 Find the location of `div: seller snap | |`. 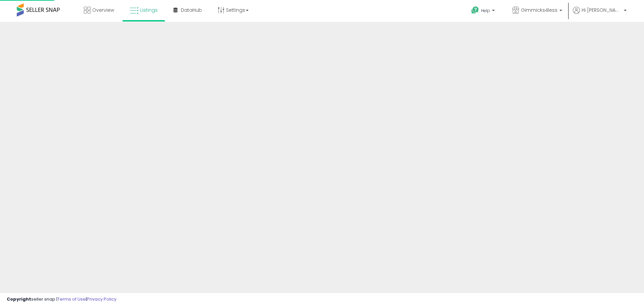

div: seller snap | | is located at coordinates (61, 299).